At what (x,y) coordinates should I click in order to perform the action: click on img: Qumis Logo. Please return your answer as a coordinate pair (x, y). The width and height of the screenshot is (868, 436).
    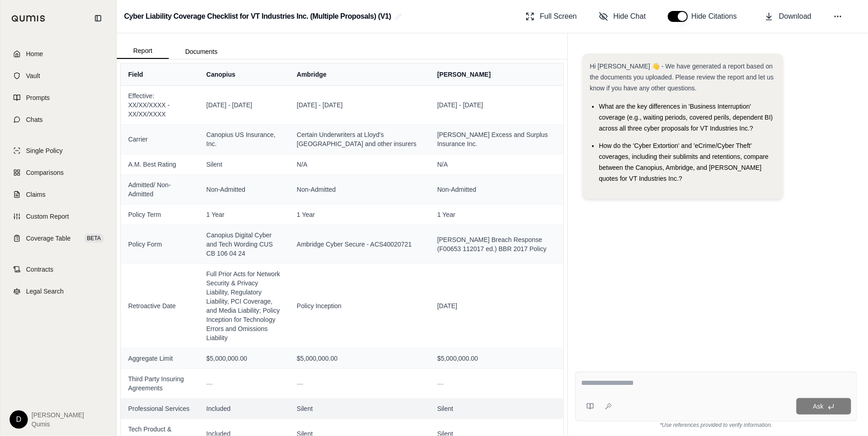
    Looking at the image, I should click on (28, 18).